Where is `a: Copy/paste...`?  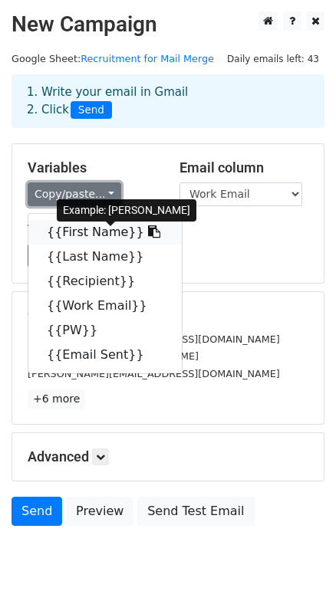 a: Copy/paste... is located at coordinates (74, 194).